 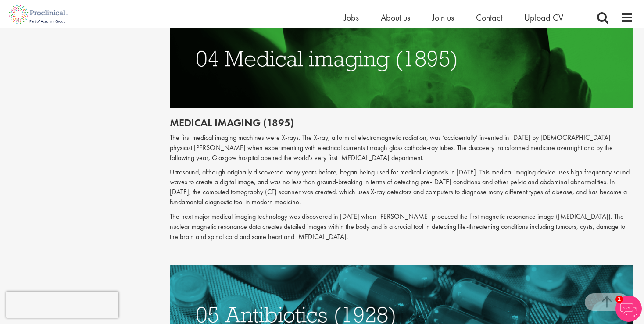 I want to click on span: About us, so click(x=395, y=18).